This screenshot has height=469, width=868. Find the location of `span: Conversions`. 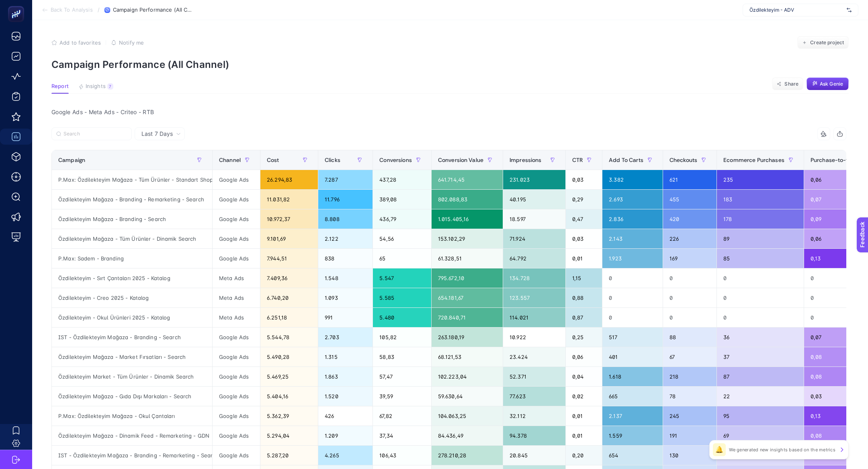

span: Conversions is located at coordinates (395, 160).